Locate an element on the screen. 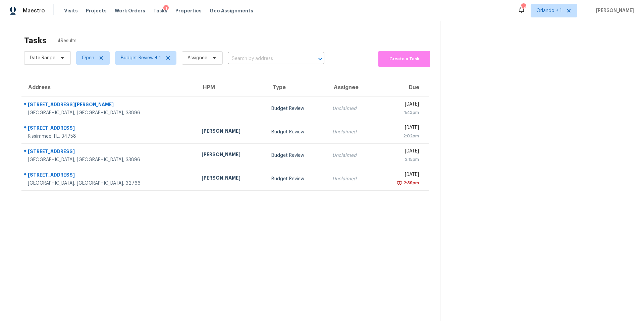  h2: Tasks is located at coordinates (36, 40).